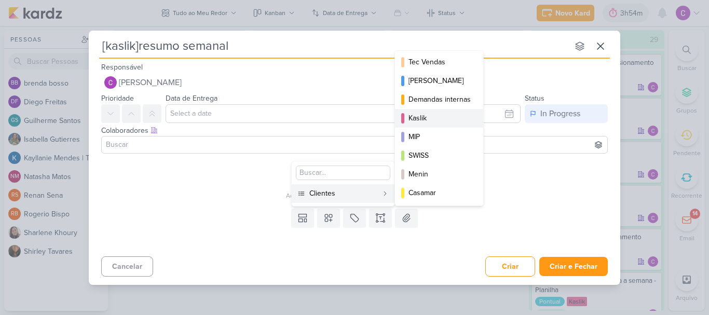 This screenshot has width=709, height=315. I want to click on input: Select a date, so click(343, 114).